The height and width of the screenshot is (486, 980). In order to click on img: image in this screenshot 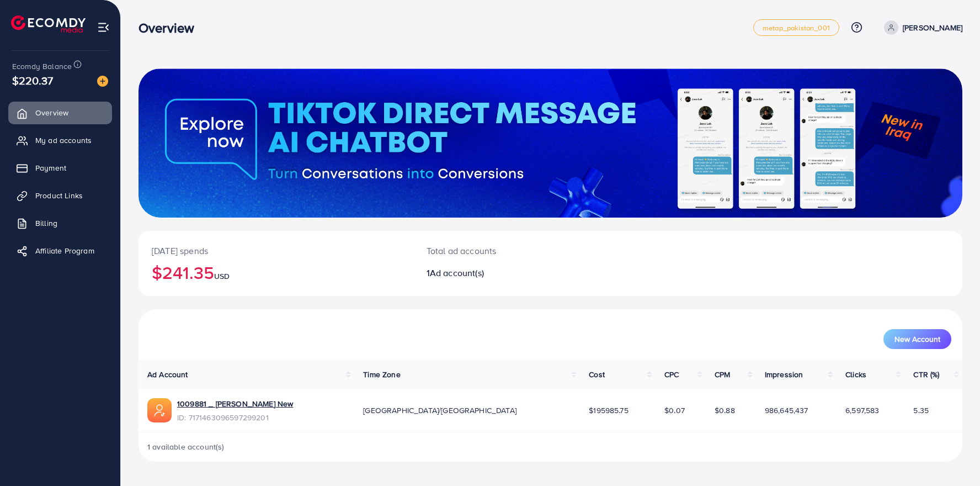, I will do `click(103, 81)`.